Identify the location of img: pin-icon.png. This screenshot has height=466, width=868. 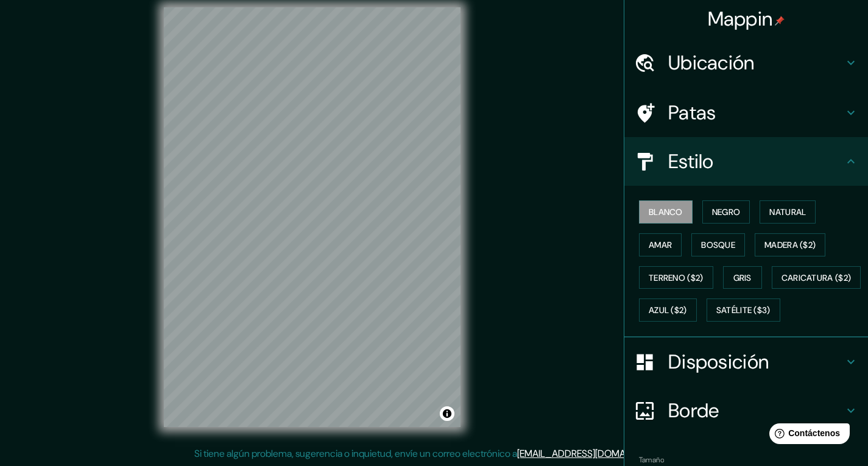
(780, 21).